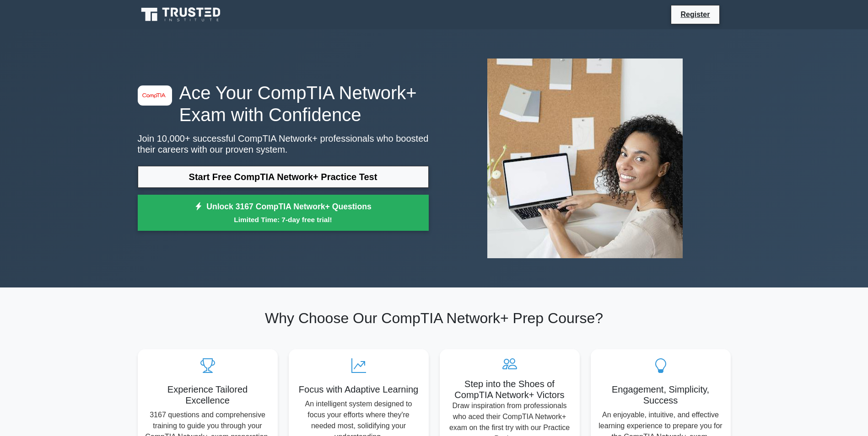  What do you see at coordinates (283, 213) in the screenshot?
I see `a: Unlock 3167 CompTIA Network+ QuestionsLimited Time: 7-day free trial!` at bounding box center [283, 213].